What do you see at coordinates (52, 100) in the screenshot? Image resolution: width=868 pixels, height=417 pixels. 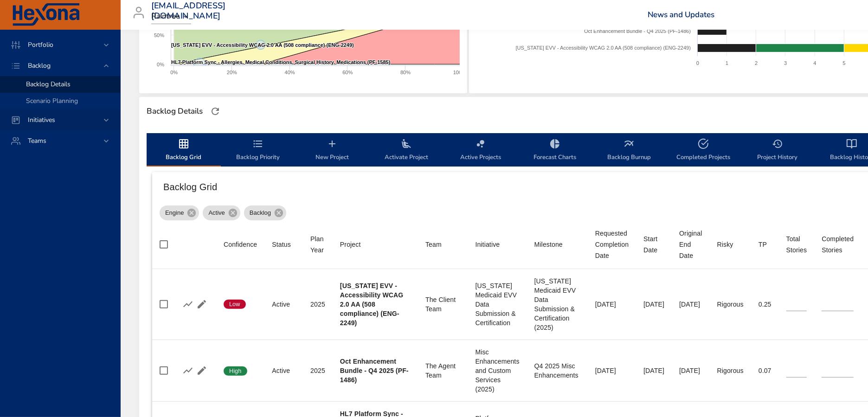 I see `span: Scenario Planning` at bounding box center [52, 100].